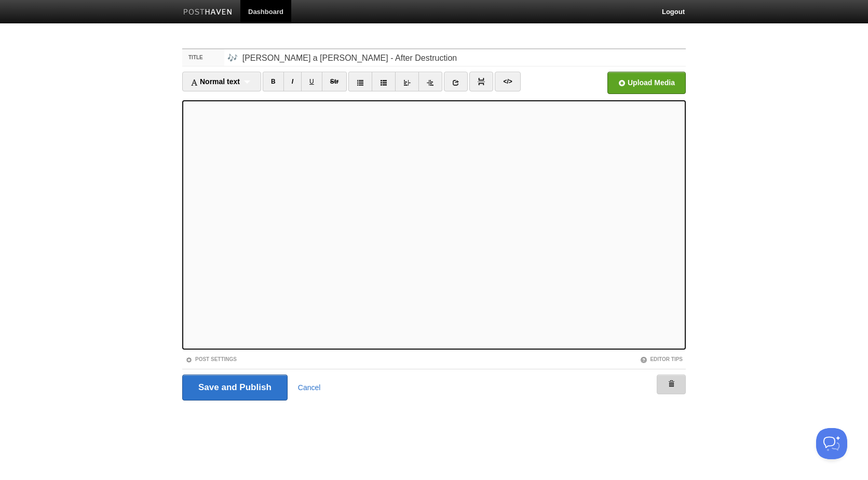 The width and height of the screenshot is (868, 480). What do you see at coordinates (312, 82) in the screenshot?
I see `a: U` at bounding box center [312, 82].